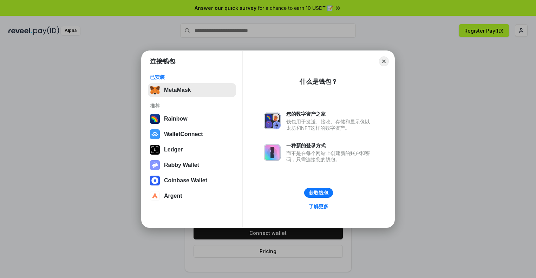 This screenshot has height=278, width=536. What do you see at coordinates (330, 125) in the screenshot?
I see `div: 钱包用于发送、接收、存储和显示像以太坊和NFT这样的数字资产。` at bounding box center [330, 125].